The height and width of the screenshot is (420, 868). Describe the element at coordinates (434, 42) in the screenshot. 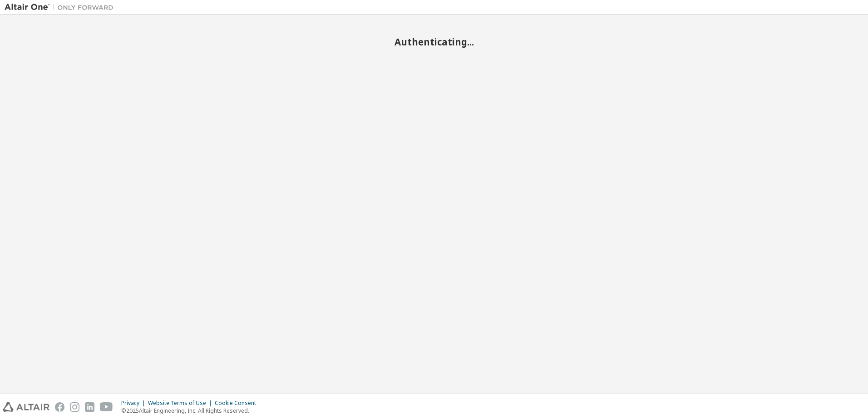

I see `h2: Authenticating...` at that location.